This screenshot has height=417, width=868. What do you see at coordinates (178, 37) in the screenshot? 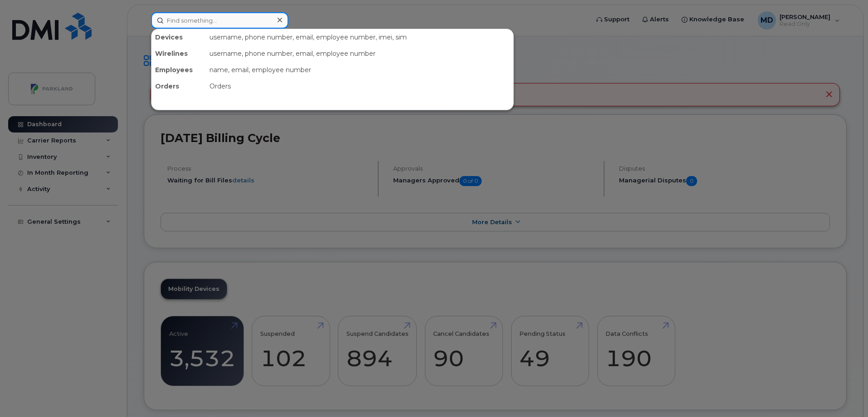
I see `div: Devices` at bounding box center [178, 37].